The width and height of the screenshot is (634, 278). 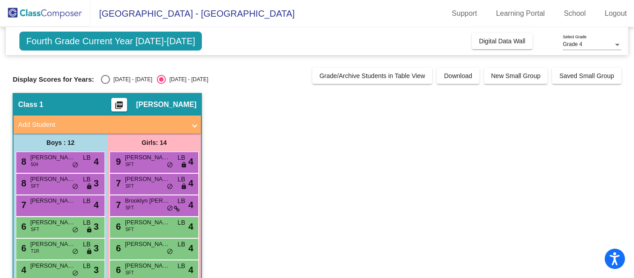 What do you see at coordinates (586, 76) in the screenshot?
I see `span: Saved Small Group` at bounding box center [586, 76].